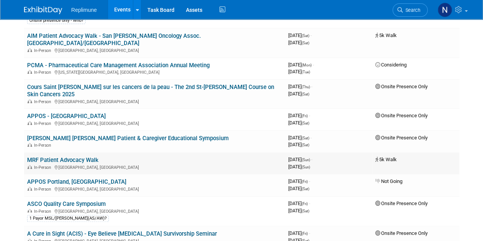 The height and width of the screenshot is (241, 483). Describe the element at coordinates (391, 64) in the screenshot. I see `span: Considering` at that location.